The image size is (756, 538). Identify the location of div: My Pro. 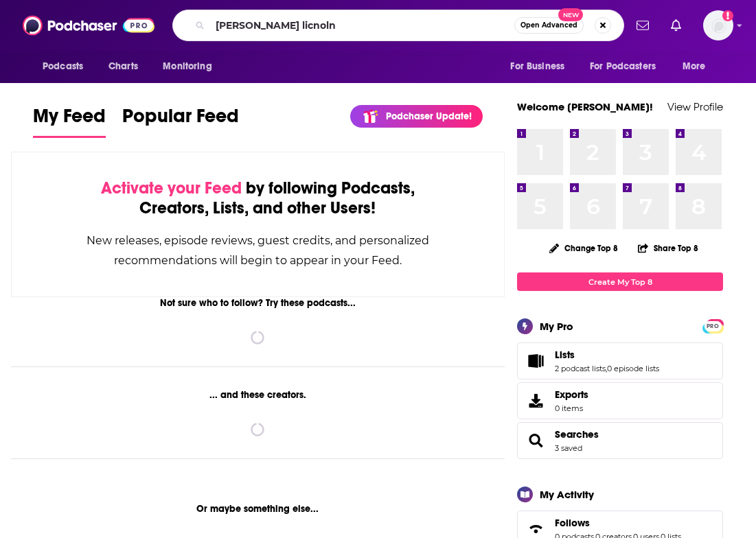
(556, 326).